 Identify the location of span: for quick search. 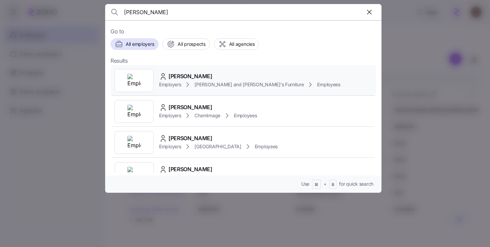
(356, 184).